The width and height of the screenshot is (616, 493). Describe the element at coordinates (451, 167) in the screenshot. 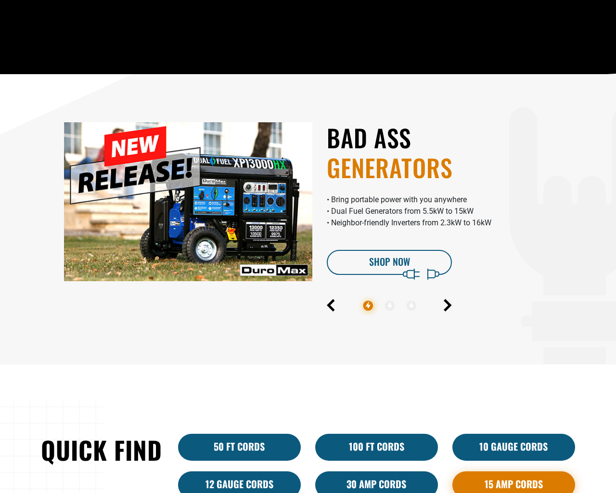

I see `span: GENERATORS` at that location.